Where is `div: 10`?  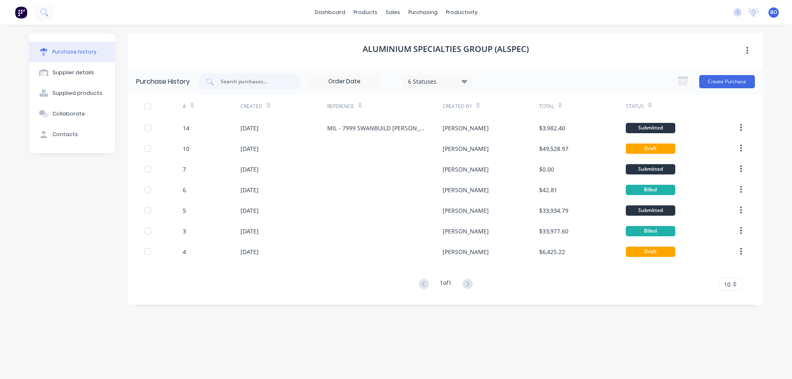 div: 10 is located at coordinates (186, 148).